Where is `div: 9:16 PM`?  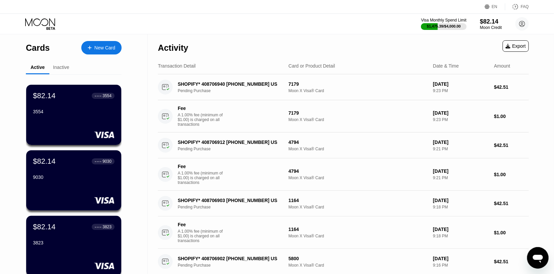 div: 9:16 PM is located at coordinates (461, 265).